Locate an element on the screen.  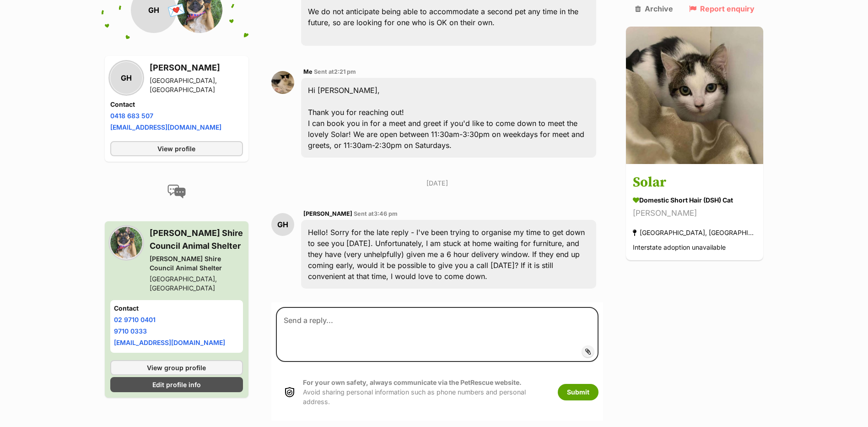
span: 3:46 pm is located at coordinates (386, 214).